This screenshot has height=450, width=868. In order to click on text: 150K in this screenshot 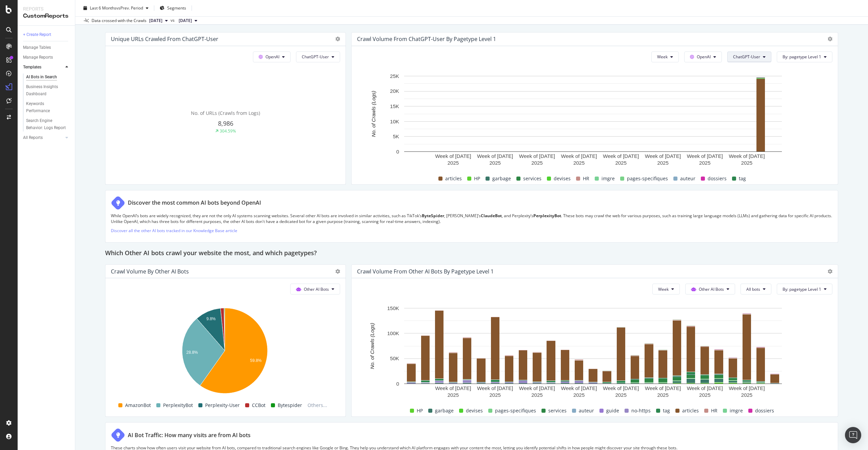, I will do `click(393, 308)`.